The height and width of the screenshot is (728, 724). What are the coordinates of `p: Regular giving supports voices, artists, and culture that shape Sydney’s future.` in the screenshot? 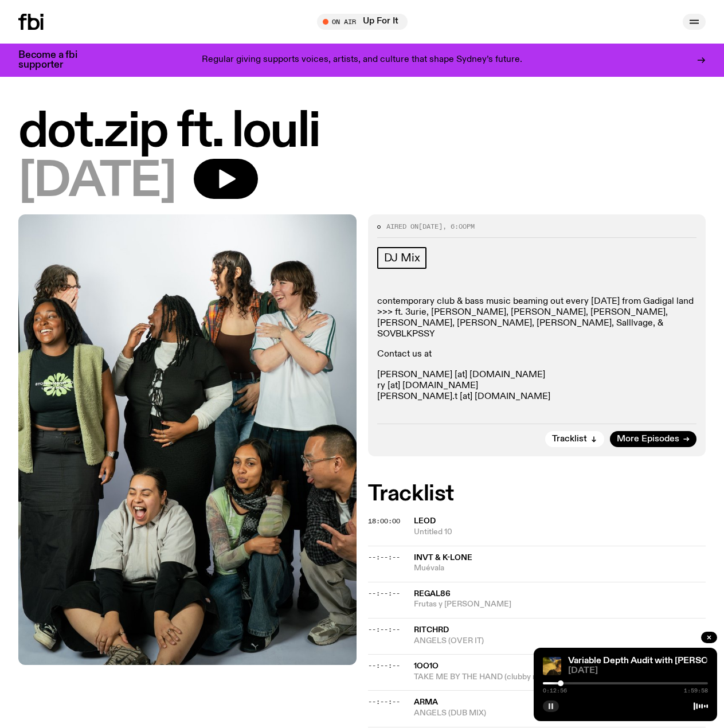 It's located at (362, 60).